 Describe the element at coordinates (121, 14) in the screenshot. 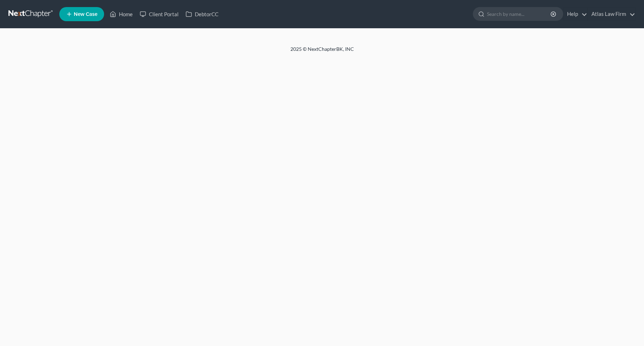

I see `a: Home` at that location.